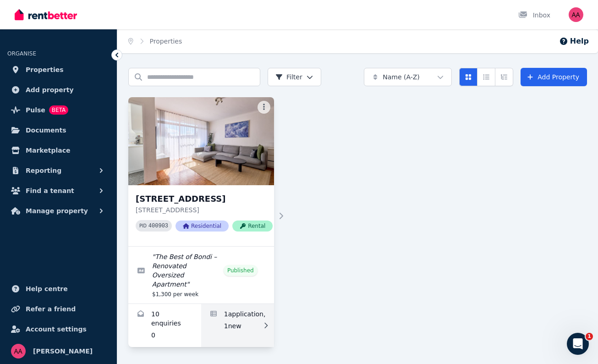  I want to click on div: Inbox, so click(534, 15).